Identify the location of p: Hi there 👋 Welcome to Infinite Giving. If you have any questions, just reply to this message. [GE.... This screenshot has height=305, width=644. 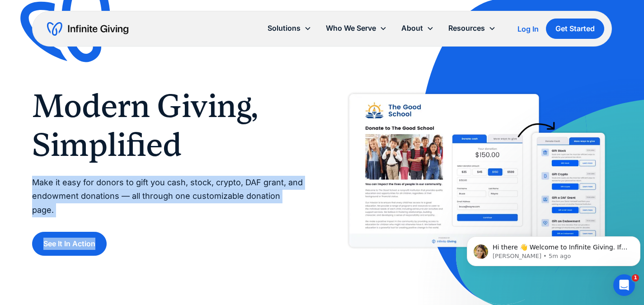
(98, 30).